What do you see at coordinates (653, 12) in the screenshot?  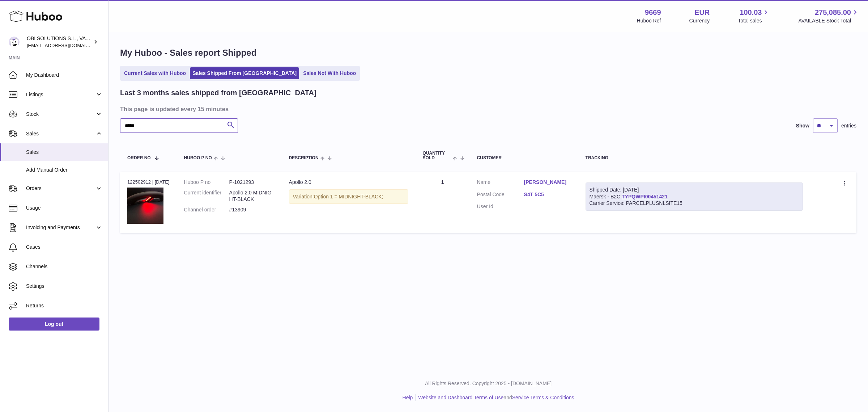 I see `strong: 9669` at bounding box center [653, 12].